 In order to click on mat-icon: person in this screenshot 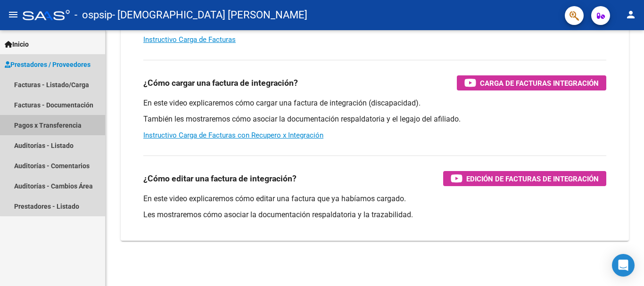, I will do `click(631, 14)`.